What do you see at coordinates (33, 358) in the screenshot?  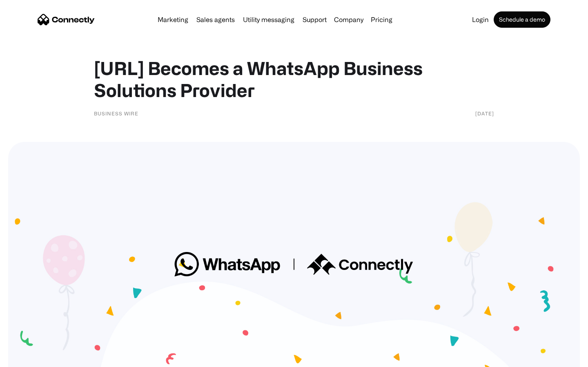 I see `ul: Language list` at bounding box center [33, 358].